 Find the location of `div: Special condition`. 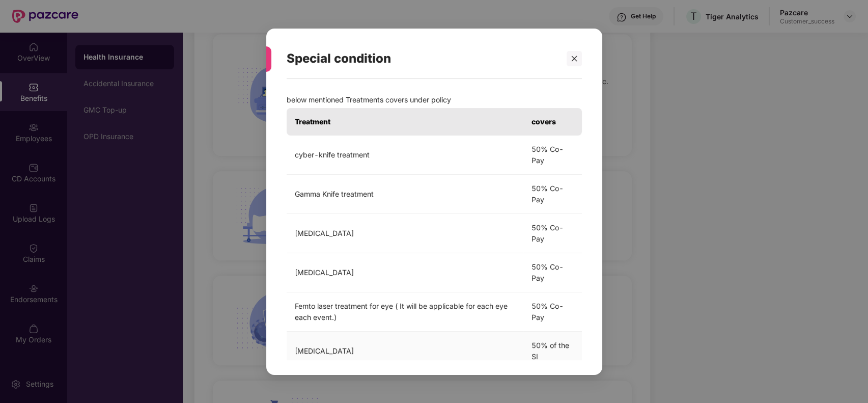

div: Special condition is located at coordinates (422, 58).